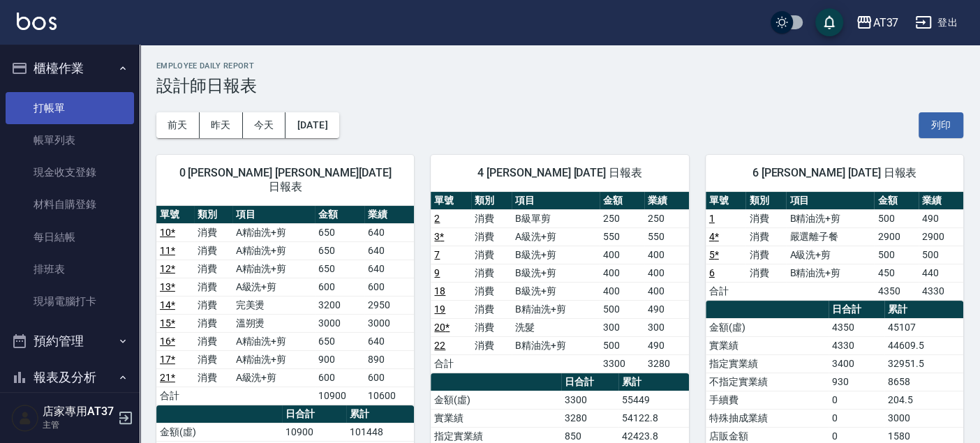 This screenshot has width=980, height=443. What do you see at coordinates (768, 382) in the screenshot?
I see `td: 不指定實業績` at bounding box center [768, 382].